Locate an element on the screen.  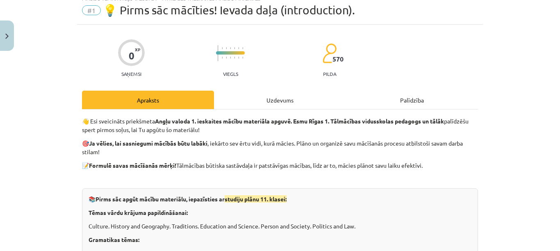
strong: Tēmas vārdu krājuma papildināšanai: is located at coordinates (138, 212).